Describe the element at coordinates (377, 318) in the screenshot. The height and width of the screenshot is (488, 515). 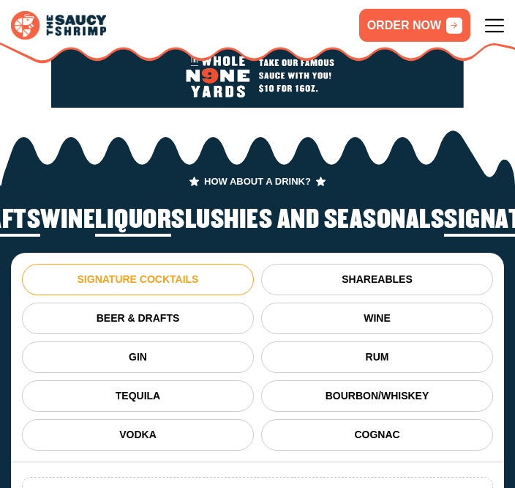
I see `span: WINE` at that location.